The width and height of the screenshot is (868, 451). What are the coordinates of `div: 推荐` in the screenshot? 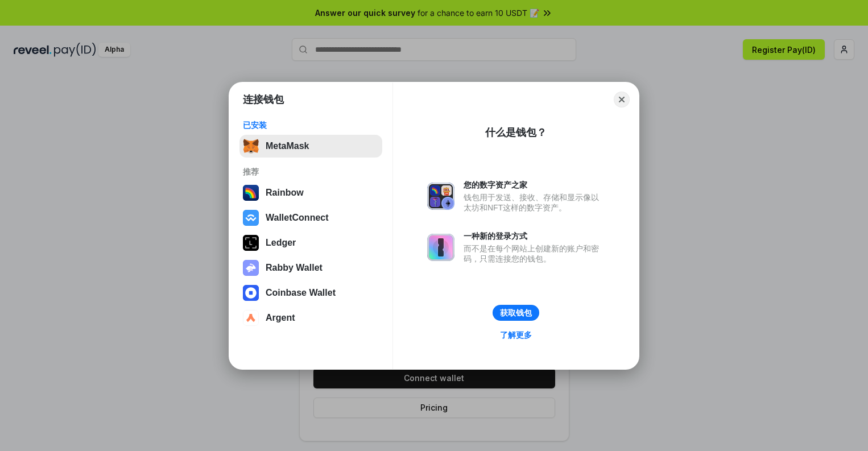 It's located at (311, 171).